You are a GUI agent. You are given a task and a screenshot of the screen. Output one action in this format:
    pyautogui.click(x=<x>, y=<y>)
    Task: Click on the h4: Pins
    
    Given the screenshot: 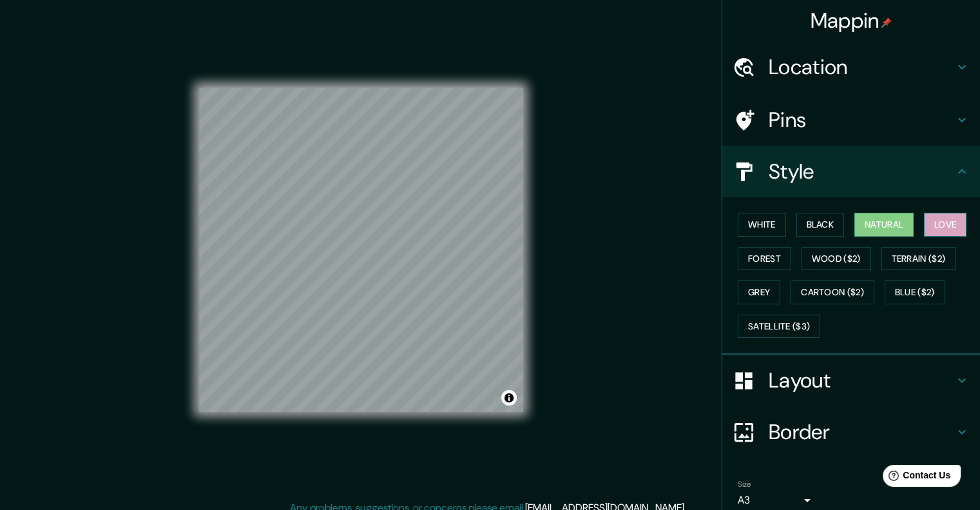 What is the action you would take?
    pyautogui.click(x=862, y=120)
    